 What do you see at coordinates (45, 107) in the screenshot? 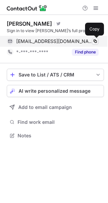
I see `span: Add to email campaign` at bounding box center [45, 107].